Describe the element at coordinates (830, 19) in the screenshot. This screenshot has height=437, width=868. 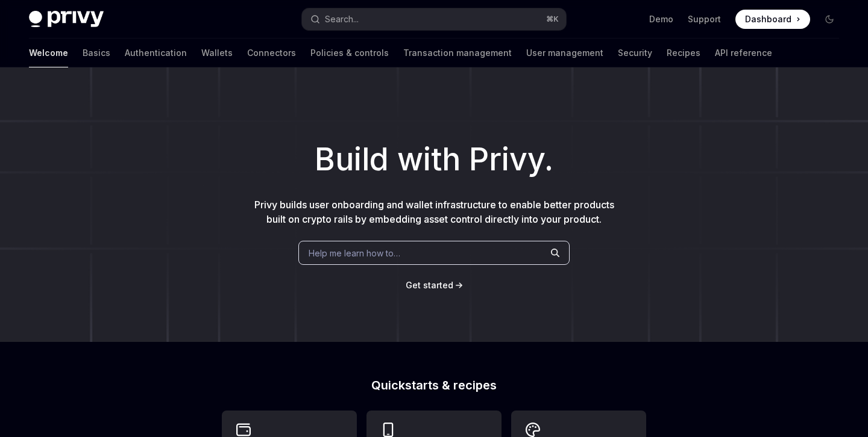
I see `button: Toggle dark mode` at that location.